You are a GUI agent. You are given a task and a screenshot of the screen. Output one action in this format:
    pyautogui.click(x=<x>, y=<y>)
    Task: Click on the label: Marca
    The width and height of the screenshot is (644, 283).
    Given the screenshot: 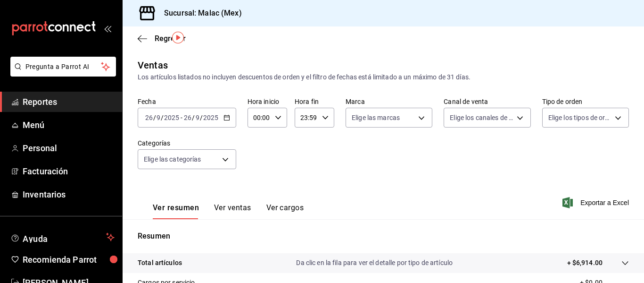 What is the action you would take?
    pyautogui.click(x=389, y=101)
    